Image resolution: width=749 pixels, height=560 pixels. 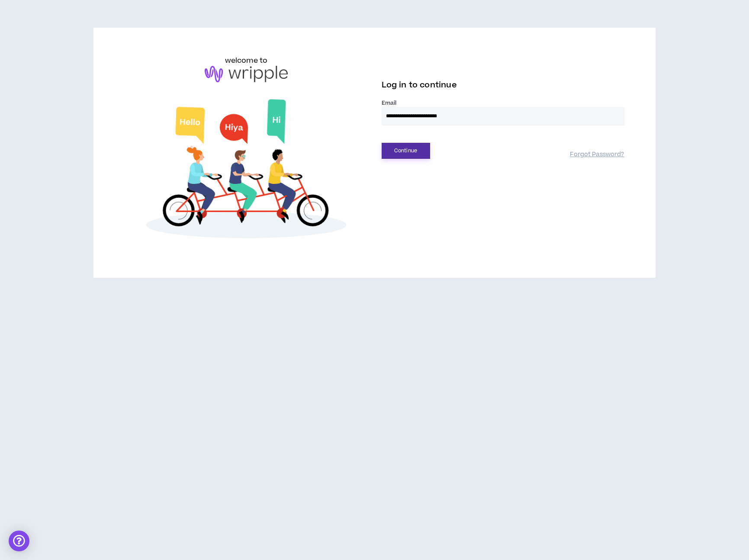 I want to click on img: Welcome to Wripple, so click(x=246, y=171).